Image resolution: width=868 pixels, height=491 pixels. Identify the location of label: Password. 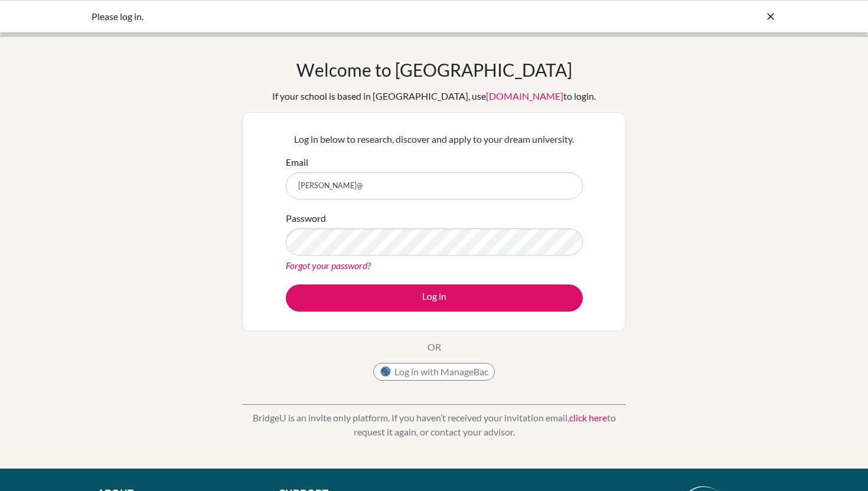
(306, 218).